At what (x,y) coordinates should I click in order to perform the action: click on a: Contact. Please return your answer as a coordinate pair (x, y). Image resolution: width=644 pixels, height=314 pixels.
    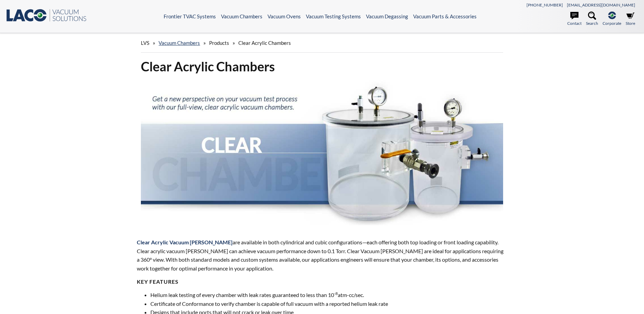
    Looking at the image, I should click on (574, 19).